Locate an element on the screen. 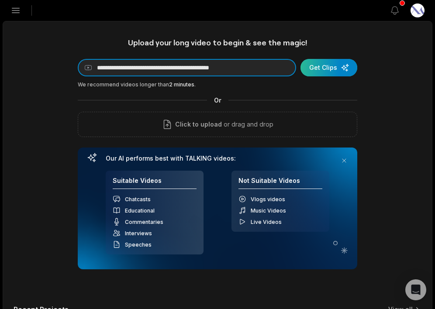 The height and width of the screenshot is (309, 435). span: Speeches is located at coordinates (138, 245).